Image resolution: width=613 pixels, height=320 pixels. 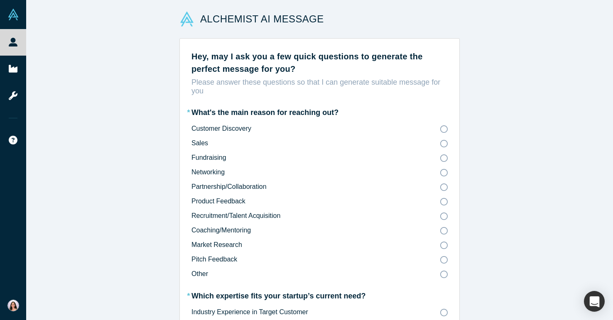 What do you see at coordinates (319, 87) in the screenshot?
I see `p: Please answer these questions so that I can generate suitable message for you` at bounding box center [319, 87].